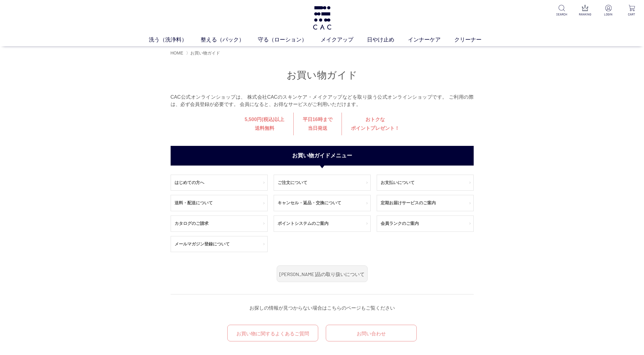  I want to click on a: はじめての方へ, so click(219, 183).